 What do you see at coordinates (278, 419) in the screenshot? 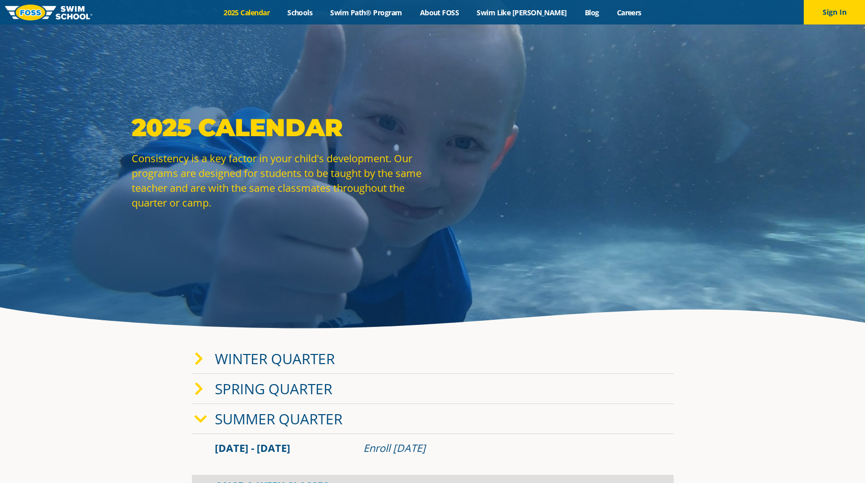
I see `a: Summer Quarter` at bounding box center [278, 419].